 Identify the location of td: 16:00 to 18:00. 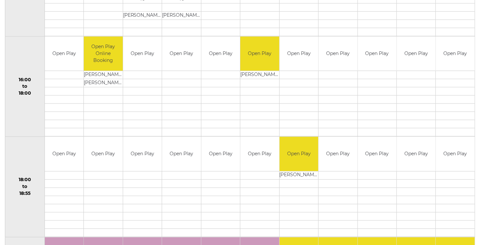
(25, 86).